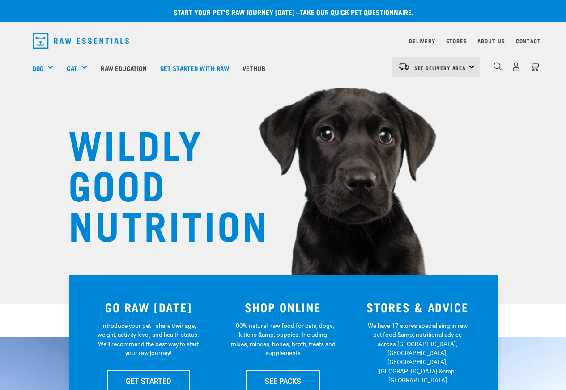 This screenshot has height=390, width=566. I want to click on nav: dropdown navigation, so click(283, 41).